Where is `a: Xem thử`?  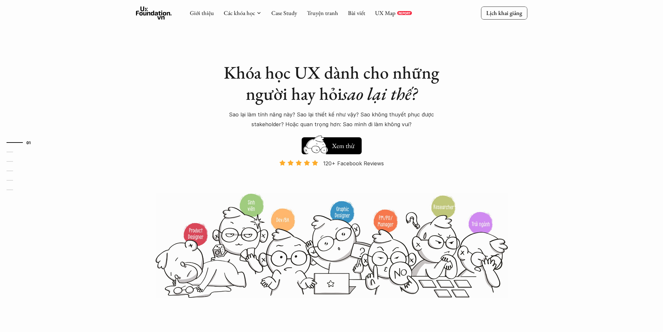 a: Xem thử is located at coordinates (332, 144).